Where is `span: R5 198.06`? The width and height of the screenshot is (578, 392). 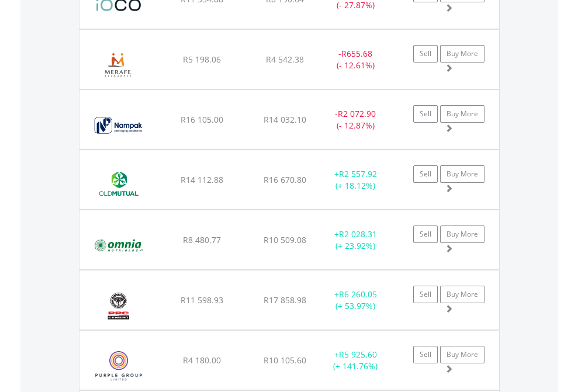
span: R5 198.06 is located at coordinates (202, 59).